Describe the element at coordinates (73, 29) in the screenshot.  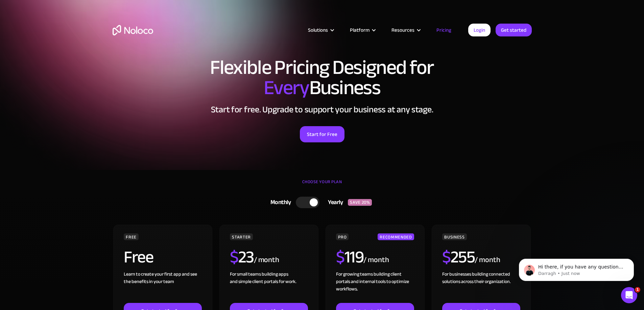
I see `p: Message from Darragh, sent Just now` at that location.